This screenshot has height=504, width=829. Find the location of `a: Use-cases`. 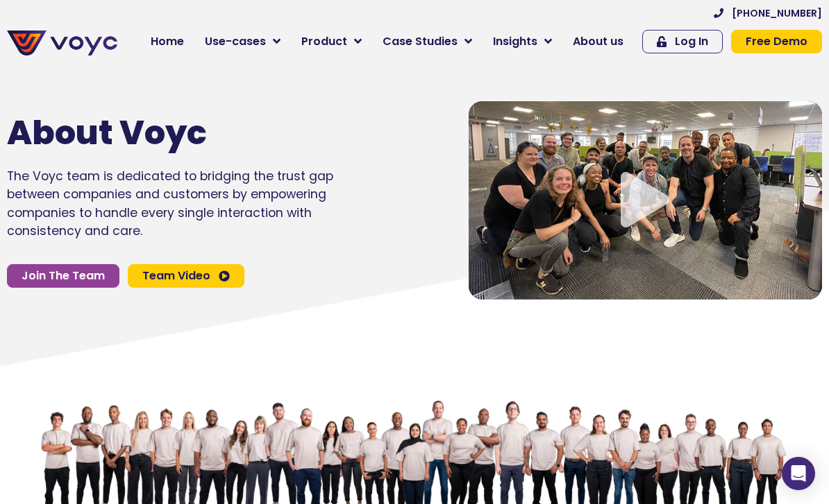

a: Use-cases is located at coordinates (242, 42).